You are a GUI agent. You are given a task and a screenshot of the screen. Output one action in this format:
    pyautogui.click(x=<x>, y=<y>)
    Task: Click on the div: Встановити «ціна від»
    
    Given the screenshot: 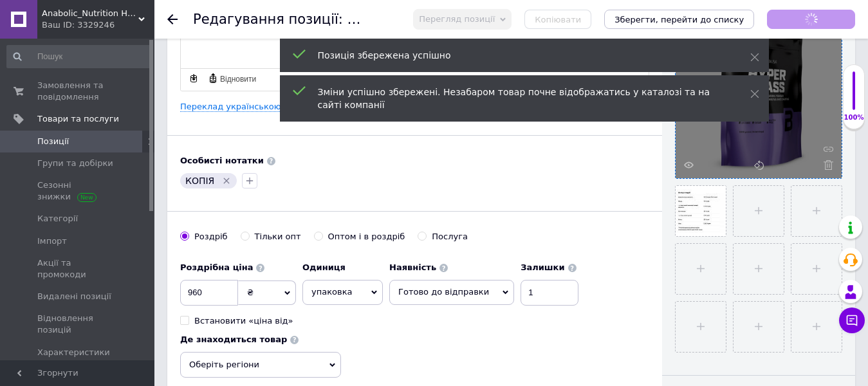 What is the action you would take?
    pyautogui.click(x=244, y=321)
    